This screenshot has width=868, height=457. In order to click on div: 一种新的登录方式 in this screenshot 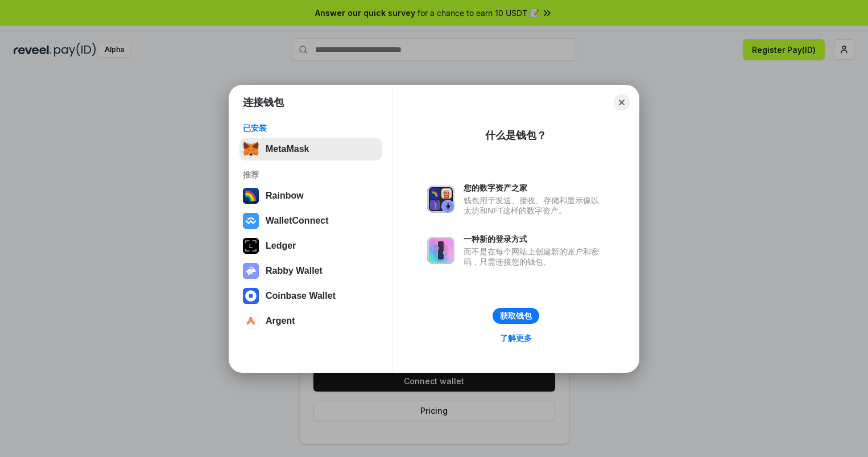, I will do `click(534, 239)`.